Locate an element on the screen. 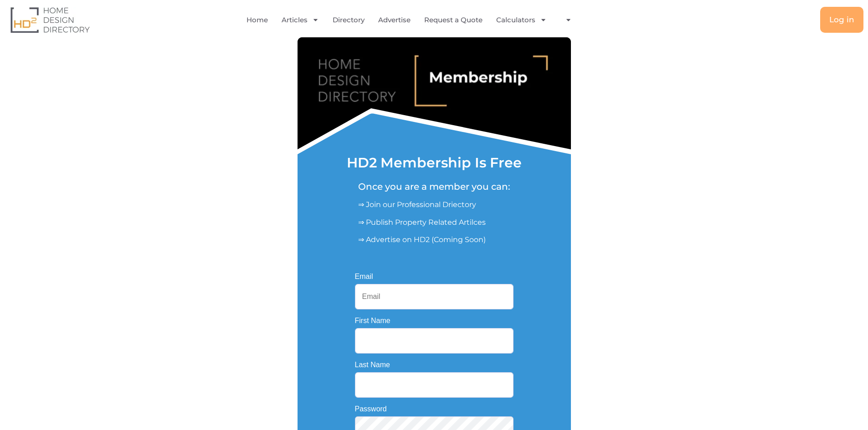 This screenshot has width=868, height=430. h5: Once you are a member you can: is located at coordinates (434, 186).